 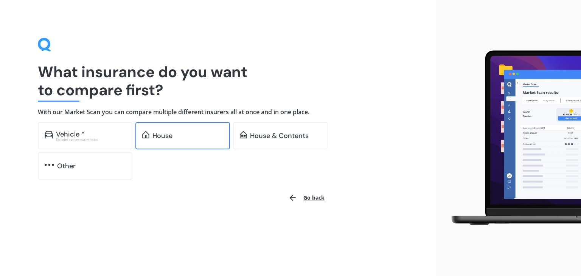 I want to click on div: Vehicle *, so click(x=70, y=134).